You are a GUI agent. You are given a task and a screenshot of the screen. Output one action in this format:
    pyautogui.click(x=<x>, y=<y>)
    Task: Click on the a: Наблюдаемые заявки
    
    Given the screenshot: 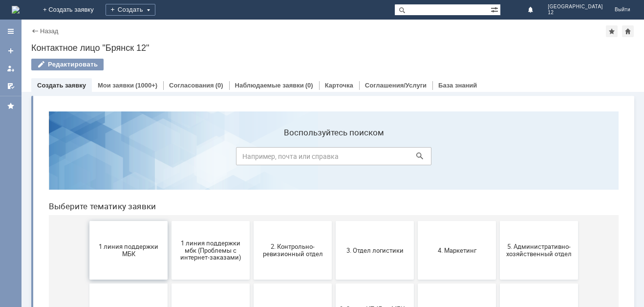 What is the action you would take?
    pyautogui.click(x=269, y=85)
    